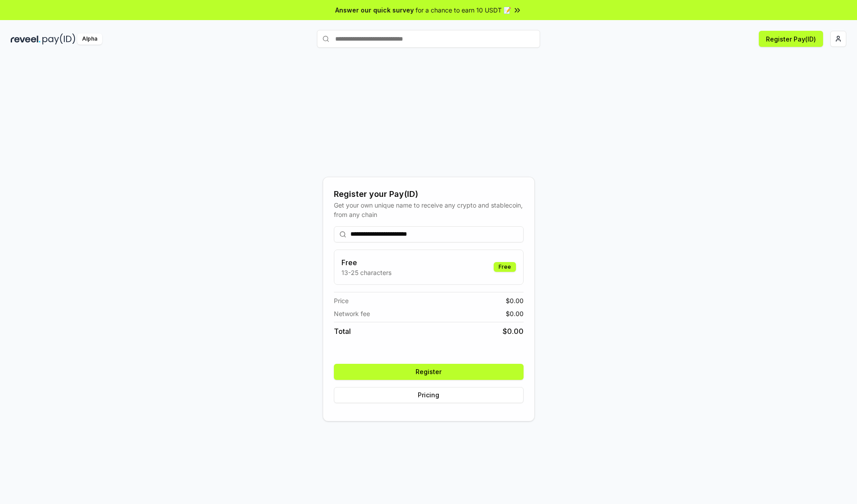 The height and width of the screenshot is (504, 857). What do you see at coordinates (341, 300) in the screenshot?
I see `span: Price` at bounding box center [341, 300].